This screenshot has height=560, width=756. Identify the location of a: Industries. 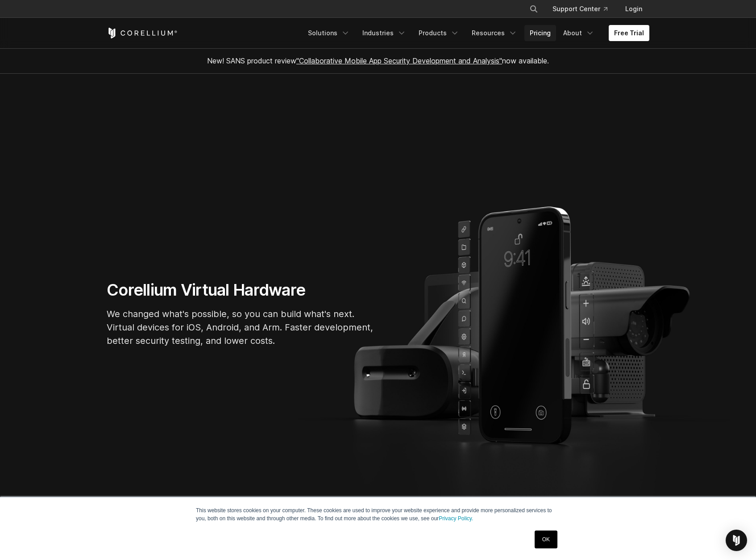
(384, 33).